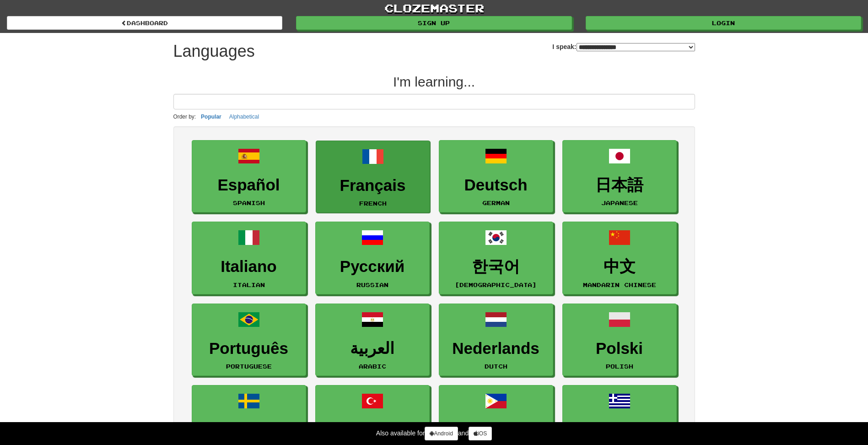 Image resolution: width=868 pixels, height=445 pixels. What do you see at coordinates (496, 339) in the screenshot?
I see `a: NederlandsDutch` at bounding box center [496, 339].